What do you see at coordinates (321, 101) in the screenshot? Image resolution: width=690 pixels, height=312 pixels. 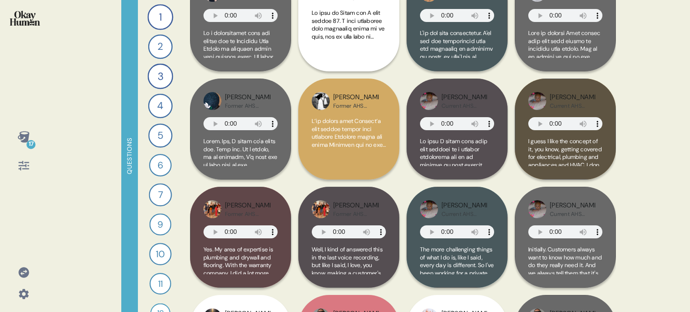 I see `img: profilepic_8455967951110606.jpg` at bounding box center [321, 101].